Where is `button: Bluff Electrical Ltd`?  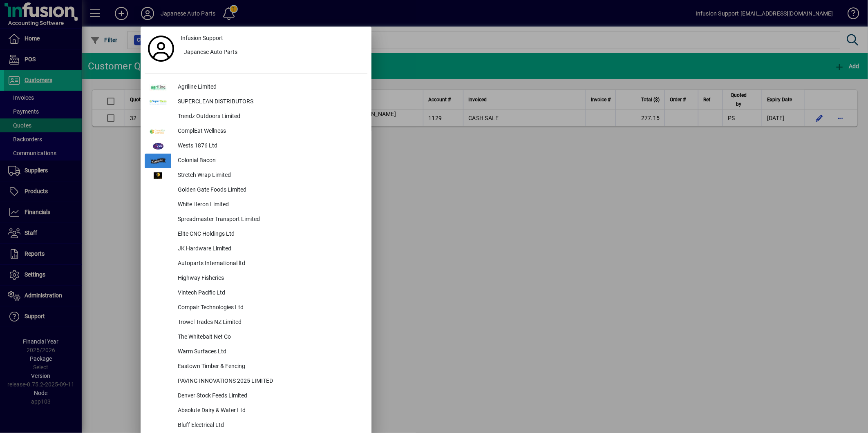 button: Bluff Electrical Ltd is located at coordinates (256, 425).